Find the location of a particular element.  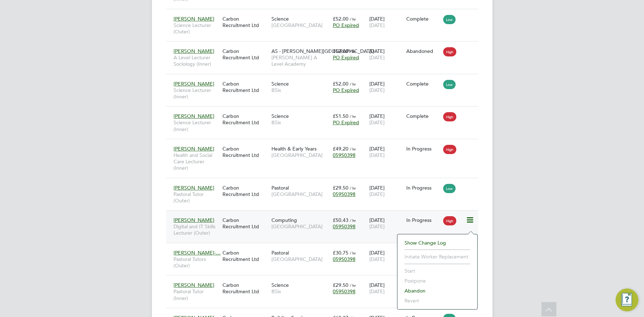

span: Computing is located at coordinates (284, 220).